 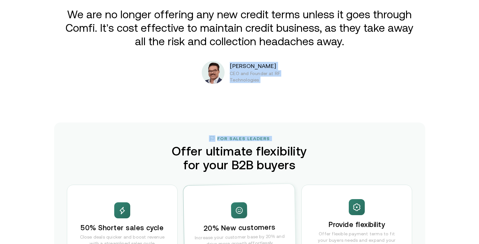 What do you see at coordinates (240, 158) in the screenshot?
I see `h2: Offer ultimate flexibility for your B2B buyers` at bounding box center [240, 158].